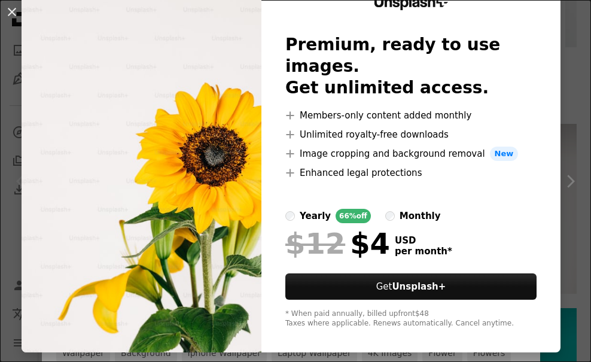 The width and height of the screenshot is (591, 362). What do you see at coordinates (411, 66) in the screenshot?
I see `h2: Premium, ready to use images. Get unlimited access.` at bounding box center [411, 66].